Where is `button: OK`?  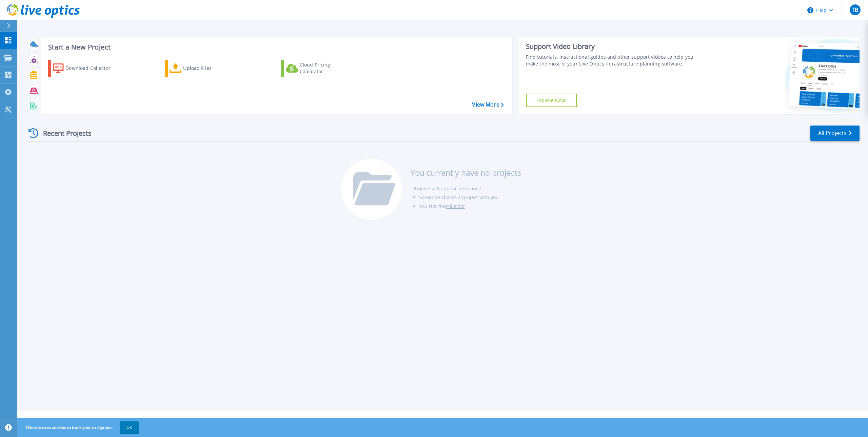 button: OK is located at coordinates (129, 428).